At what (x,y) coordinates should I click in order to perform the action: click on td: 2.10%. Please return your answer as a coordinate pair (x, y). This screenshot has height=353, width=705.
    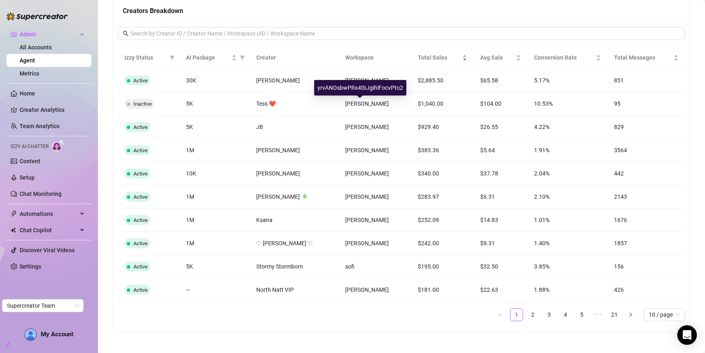
    Looking at the image, I should click on (567, 197).